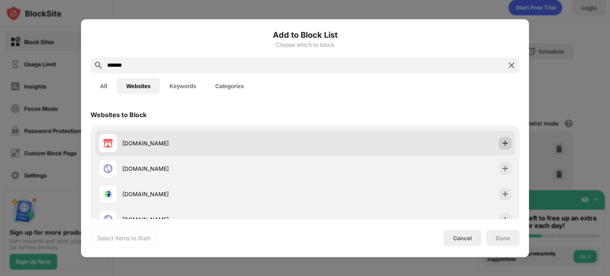 This screenshot has width=610, height=276. What do you see at coordinates (503, 238) in the screenshot?
I see `div: Done` at bounding box center [503, 238].